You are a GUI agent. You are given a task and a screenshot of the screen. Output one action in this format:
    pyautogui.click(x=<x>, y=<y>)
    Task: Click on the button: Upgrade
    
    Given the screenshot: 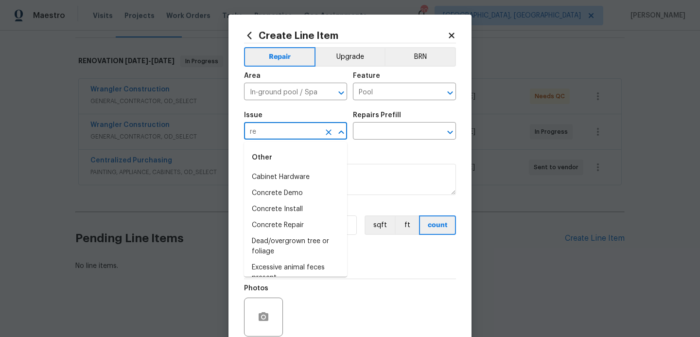 What is the action you would take?
    pyautogui.click(x=350, y=57)
    